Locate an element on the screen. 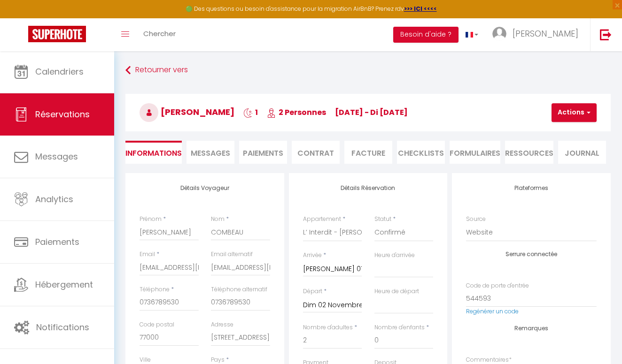  span: Hébergement is located at coordinates (64, 284).